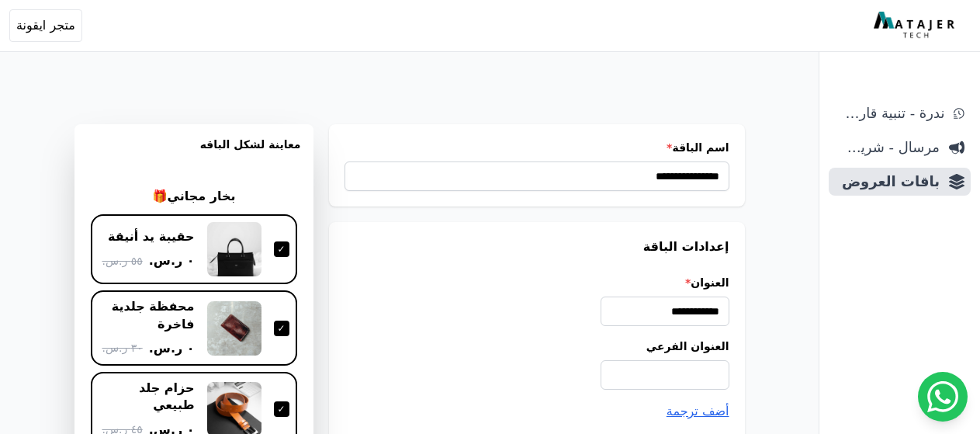 The height and width of the screenshot is (434, 980). Describe the element at coordinates (698, 411) in the screenshot. I see `span: أضف ترجمة` at that location.